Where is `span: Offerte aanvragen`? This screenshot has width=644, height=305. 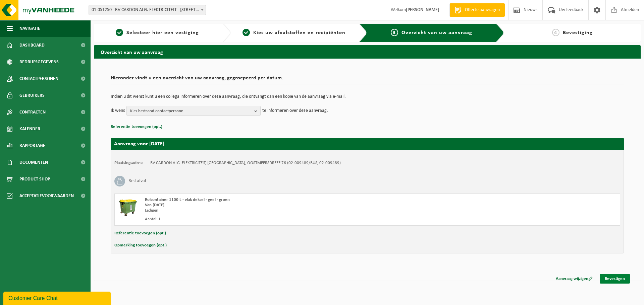
span: Offerte aanvragen is located at coordinates (482, 10).